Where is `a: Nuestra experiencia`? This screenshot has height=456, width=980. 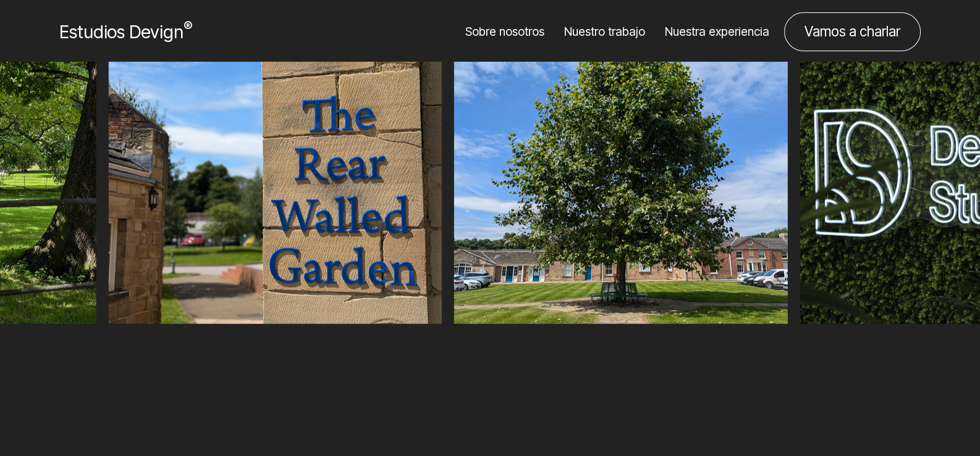
a: Nuestra experiencia is located at coordinates (717, 31).